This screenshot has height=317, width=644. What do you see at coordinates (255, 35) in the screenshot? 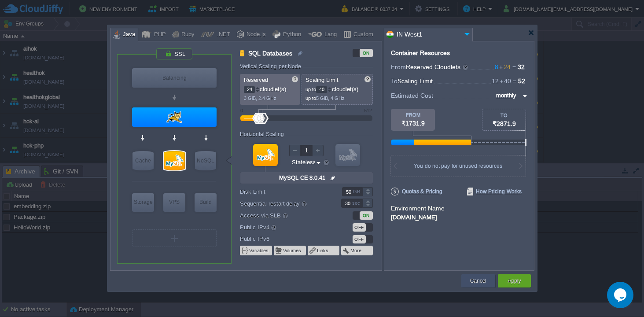
I see `div: Node.js` at bounding box center [255, 35].